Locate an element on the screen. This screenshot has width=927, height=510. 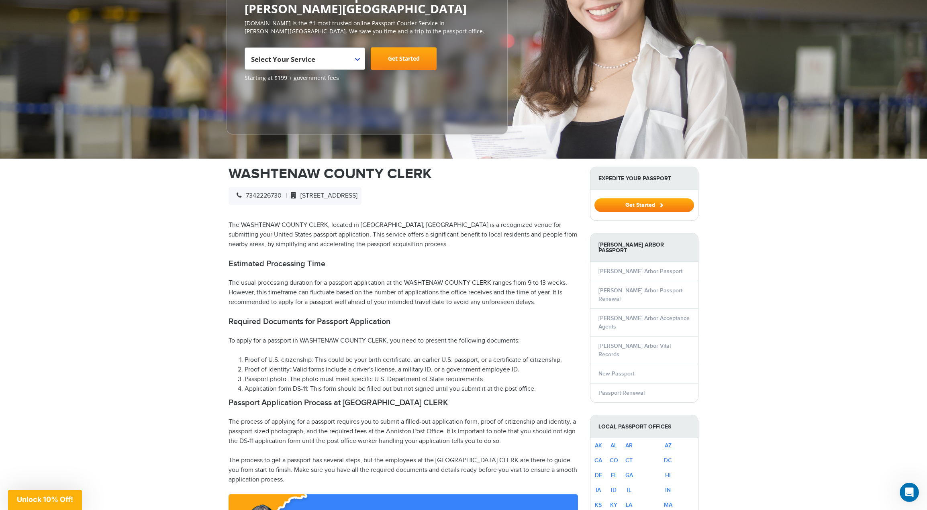
li: Proof of U.S. citizenship: This could be your birth certificate, an earlier U.S. passport, or a c... is located at coordinates (411, 360).